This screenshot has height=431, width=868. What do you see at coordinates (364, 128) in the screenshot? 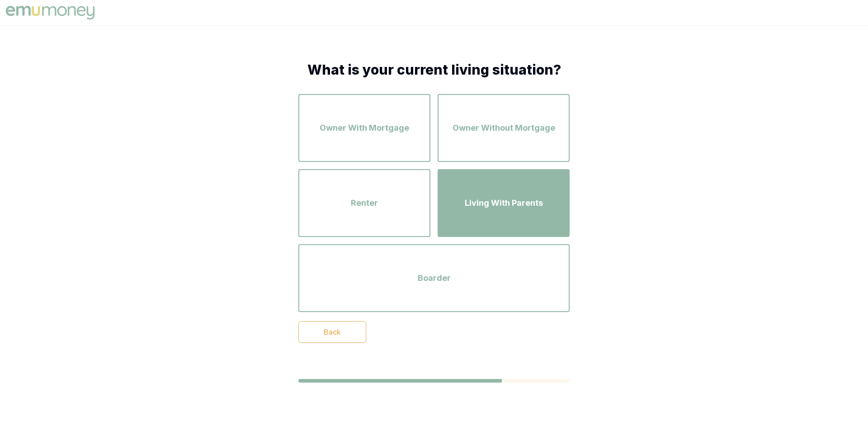
I see `span: Owner With Mortgage` at bounding box center [364, 128].